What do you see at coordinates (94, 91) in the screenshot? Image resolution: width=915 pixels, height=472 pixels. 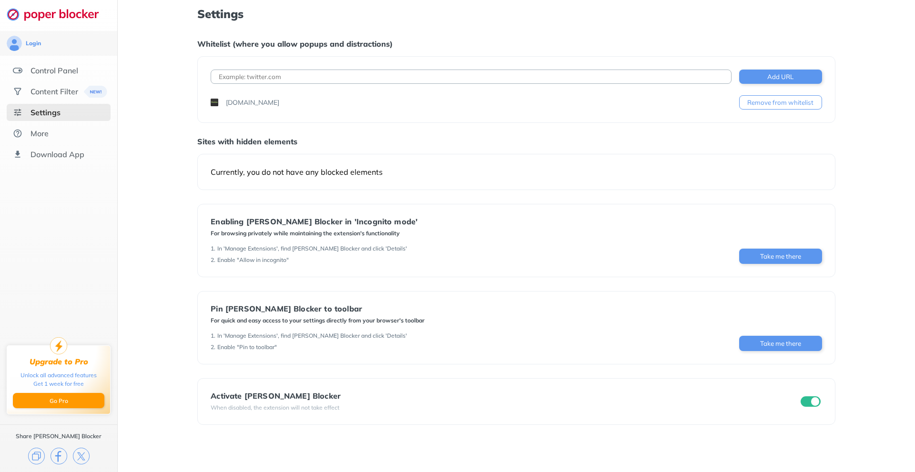 I see `img: menuBanner.svg` at bounding box center [94, 91].